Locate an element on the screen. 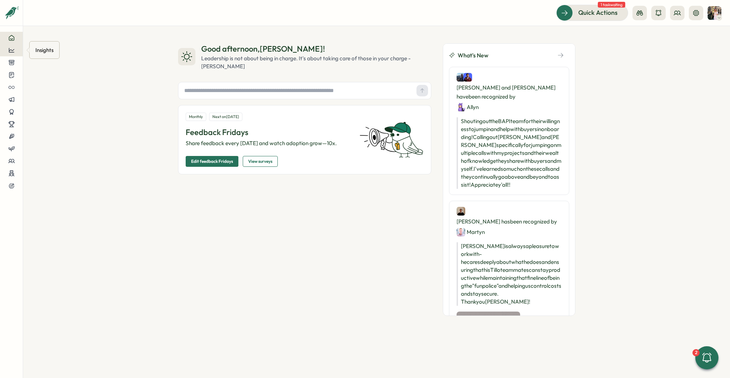 Image resolution: width=730 pixels, height=378 pixels. div: Leadership is not about being in charge. It's about taking care of those in your charge - [PERSON... is located at coordinates (316, 62).